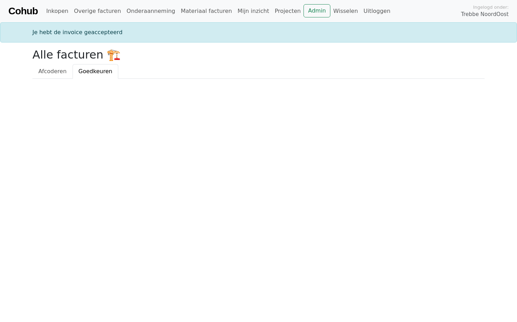 The width and height of the screenshot is (517, 322). I want to click on a: Overige facturen, so click(97, 11).